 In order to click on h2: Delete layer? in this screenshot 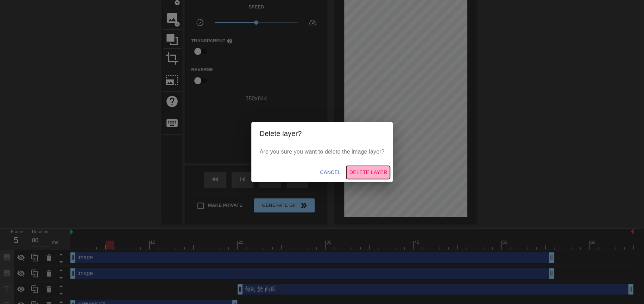, I will do `click(322, 133)`.